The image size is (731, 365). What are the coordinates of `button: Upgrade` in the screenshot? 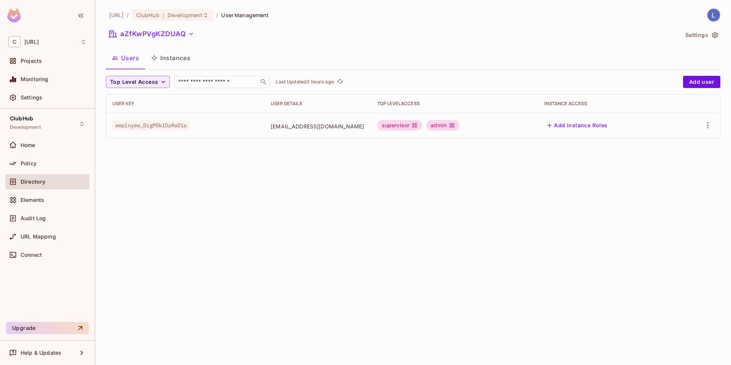 It's located at (47, 328).